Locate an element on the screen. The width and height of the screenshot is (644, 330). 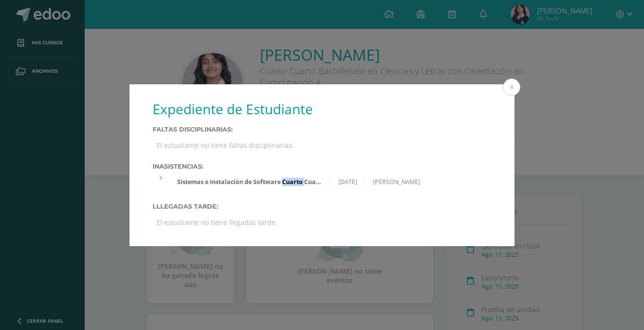
div: Sistemas e Instalación de Software Cuarto Cuarto Bachillerato en Ciencias y Letras con Orientació... is located at coordinates (250, 182).